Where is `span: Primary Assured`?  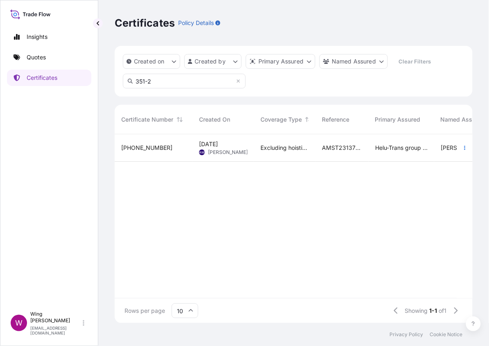 span: Primary Assured is located at coordinates (398, 120).